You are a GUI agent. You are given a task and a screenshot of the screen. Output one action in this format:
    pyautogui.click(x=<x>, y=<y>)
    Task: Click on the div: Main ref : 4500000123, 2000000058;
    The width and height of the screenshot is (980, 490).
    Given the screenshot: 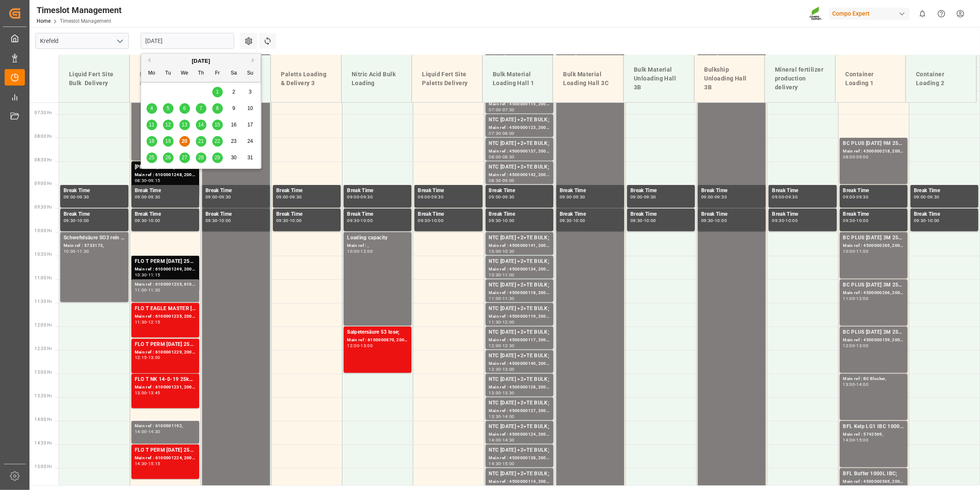 What is the action you would take?
    pyautogui.click(x=520, y=128)
    